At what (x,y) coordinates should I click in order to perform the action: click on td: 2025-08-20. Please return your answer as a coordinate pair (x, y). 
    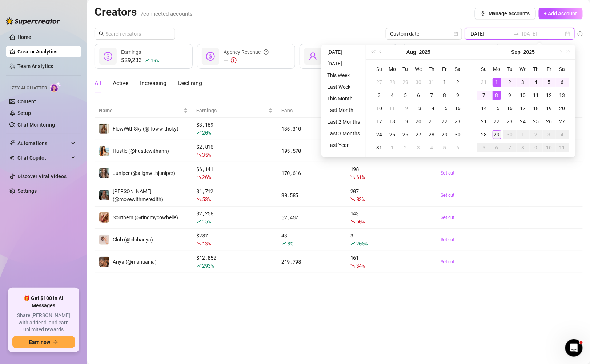
    Looking at the image, I should click on (419, 122).